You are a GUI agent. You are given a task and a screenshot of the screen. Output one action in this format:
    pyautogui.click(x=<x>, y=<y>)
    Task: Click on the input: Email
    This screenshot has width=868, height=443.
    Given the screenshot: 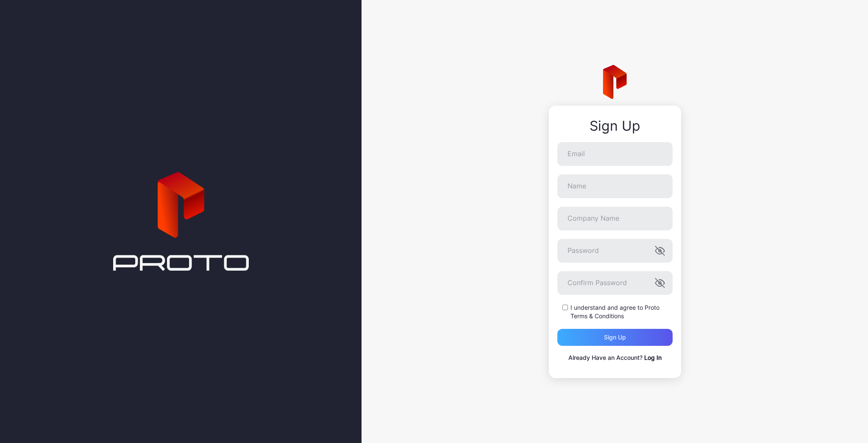 What is the action you would take?
    pyautogui.click(x=615, y=154)
    